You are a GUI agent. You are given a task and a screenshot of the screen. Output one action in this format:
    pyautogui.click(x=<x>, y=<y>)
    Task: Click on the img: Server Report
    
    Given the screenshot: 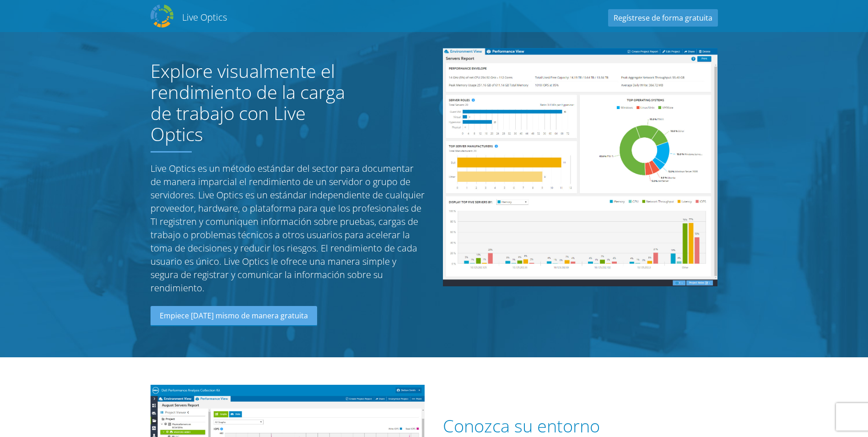 What is the action you would take?
    pyautogui.click(x=580, y=167)
    